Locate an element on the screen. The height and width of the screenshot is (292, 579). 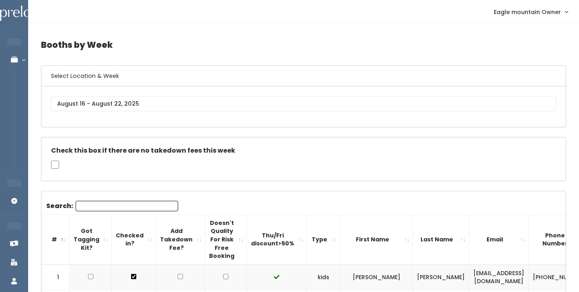
th: Checked in?: activate to sort column ascending is located at coordinates (134, 240).